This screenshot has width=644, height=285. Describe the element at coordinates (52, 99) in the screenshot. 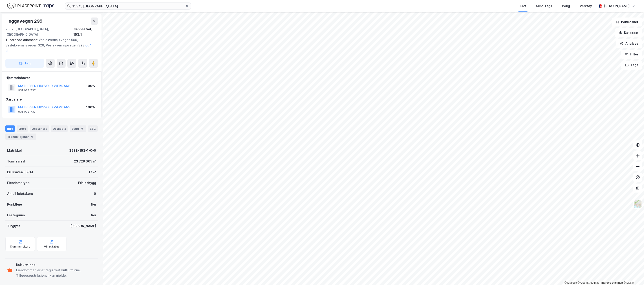

I see `div: Gårdeiere` at that location.